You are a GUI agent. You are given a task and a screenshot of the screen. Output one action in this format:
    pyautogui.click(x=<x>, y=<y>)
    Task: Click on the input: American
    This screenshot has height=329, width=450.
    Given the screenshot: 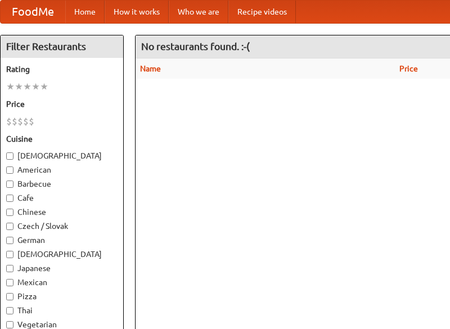 What is the action you would take?
    pyautogui.click(x=10, y=170)
    